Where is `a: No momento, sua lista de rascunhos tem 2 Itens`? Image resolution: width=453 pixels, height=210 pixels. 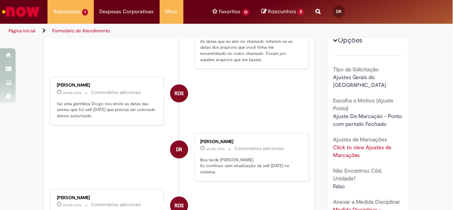 a: No momento, sua lista de rascunhos tem 2 Itens is located at coordinates (283, 11).